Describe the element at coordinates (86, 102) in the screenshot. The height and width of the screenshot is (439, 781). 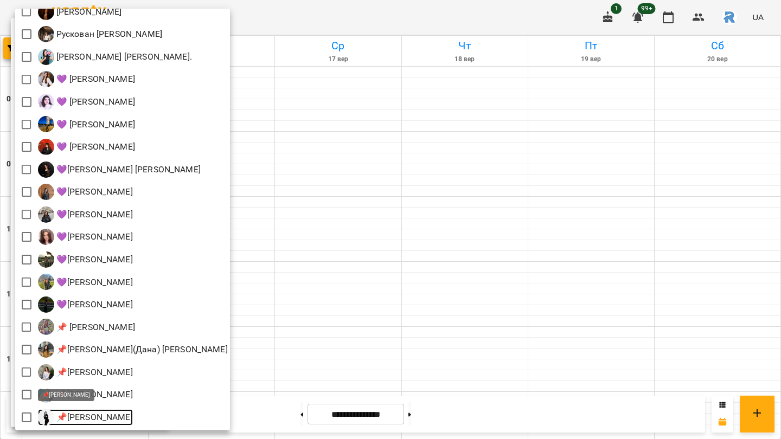
I see `div: 💜 Ковальчук Юлія Олександрівна` at that location.